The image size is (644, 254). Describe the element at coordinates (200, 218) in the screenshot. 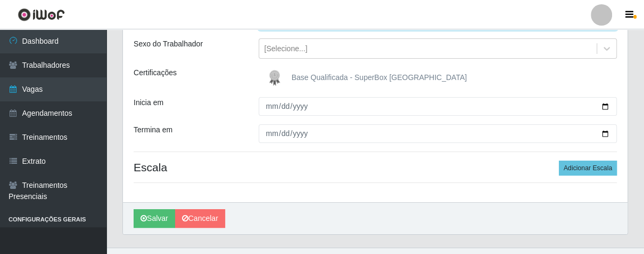

I see `a: Cancelar` at that location.